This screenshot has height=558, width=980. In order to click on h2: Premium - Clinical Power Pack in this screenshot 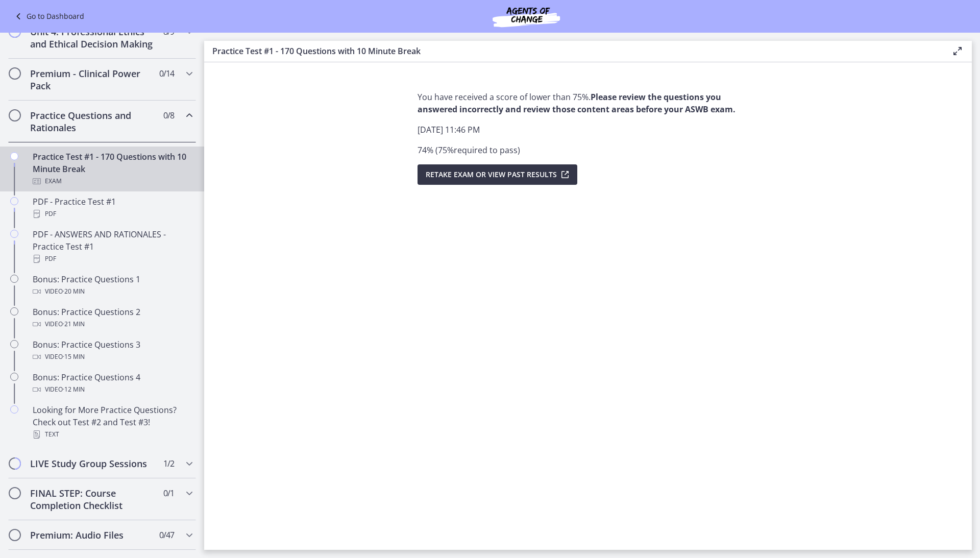, I will do `click(92, 80)`.